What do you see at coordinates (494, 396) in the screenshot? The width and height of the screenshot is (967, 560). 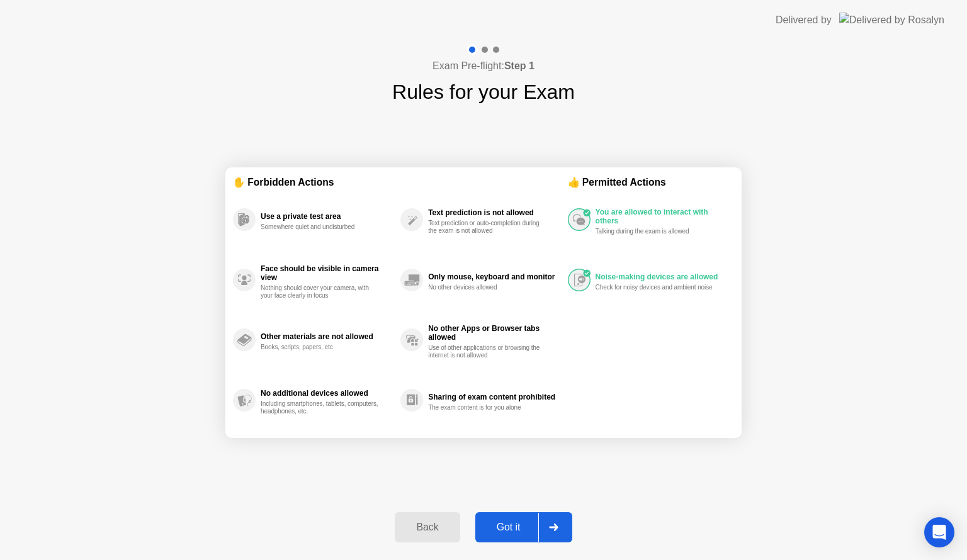 I see `div: Sharing of exam content prohibited` at bounding box center [494, 396].